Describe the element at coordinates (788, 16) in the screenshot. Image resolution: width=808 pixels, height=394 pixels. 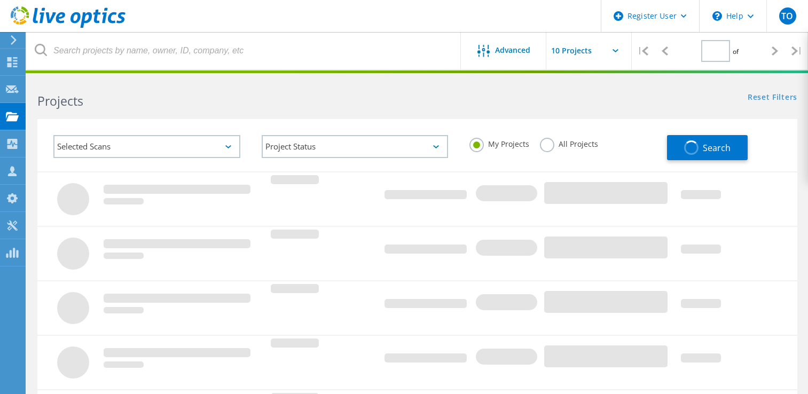
I see `span: TO` at that location.